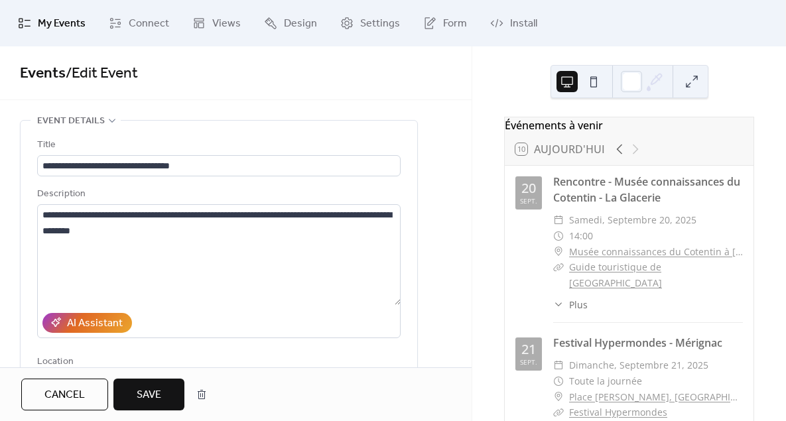  Describe the element at coordinates (218, 362) in the screenshot. I see `div: Location` at that location.